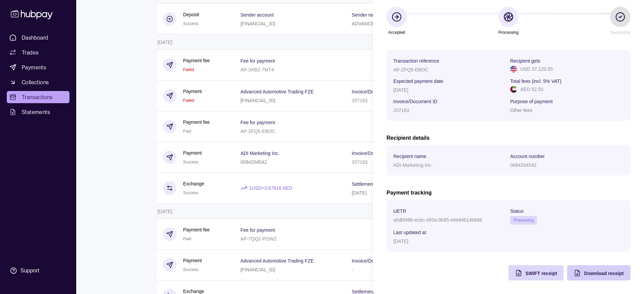 This screenshot has height=294, width=644. What do you see at coordinates (401, 110) in the screenshot?
I see `p: 207183` at bounding box center [401, 110].